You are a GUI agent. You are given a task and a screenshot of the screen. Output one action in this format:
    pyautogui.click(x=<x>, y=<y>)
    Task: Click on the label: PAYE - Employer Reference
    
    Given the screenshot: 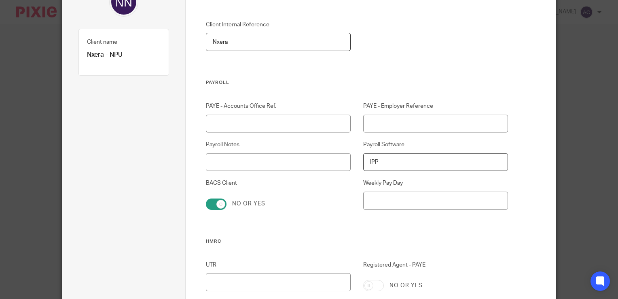 What is the action you would take?
    pyautogui.click(x=436, y=106)
    